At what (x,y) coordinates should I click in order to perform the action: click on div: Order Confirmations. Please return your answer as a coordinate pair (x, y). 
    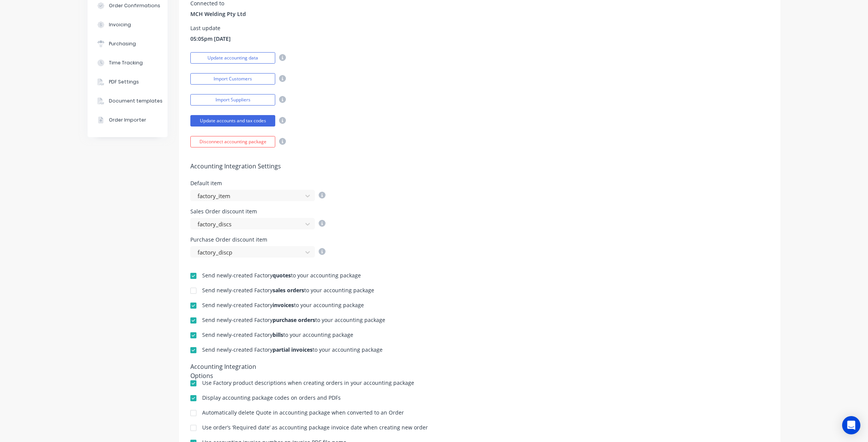
    Looking at the image, I should click on (135, 6).